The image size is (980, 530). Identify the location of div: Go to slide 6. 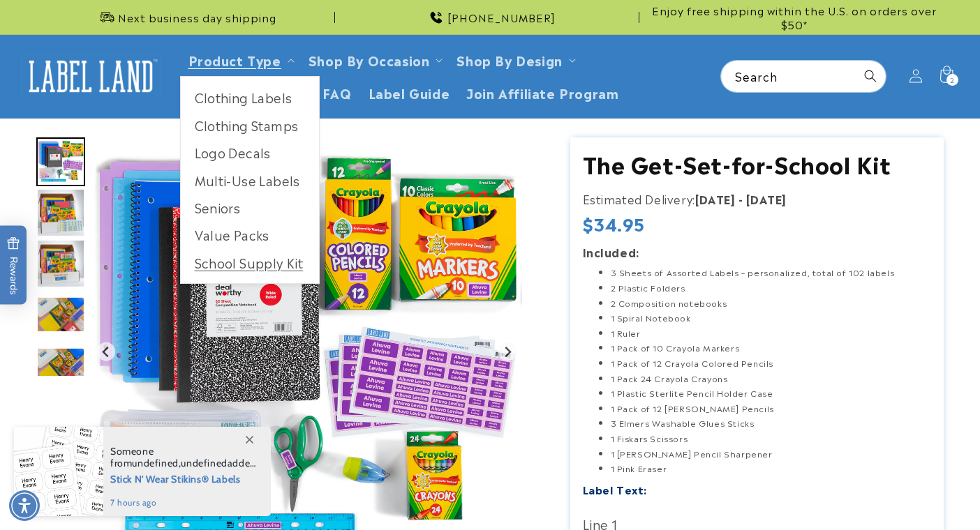
(61, 314).